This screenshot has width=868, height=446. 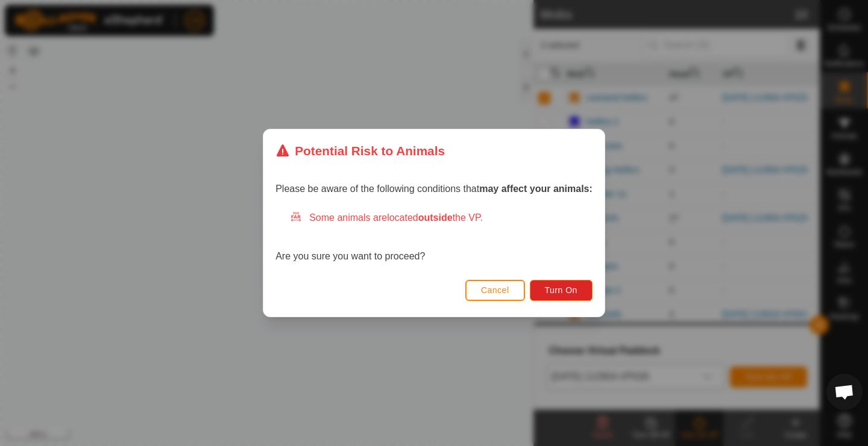 What do you see at coordinates (561, 290) in the screenshot?
I see `button: Turn On` at bounding box center [561, 290].